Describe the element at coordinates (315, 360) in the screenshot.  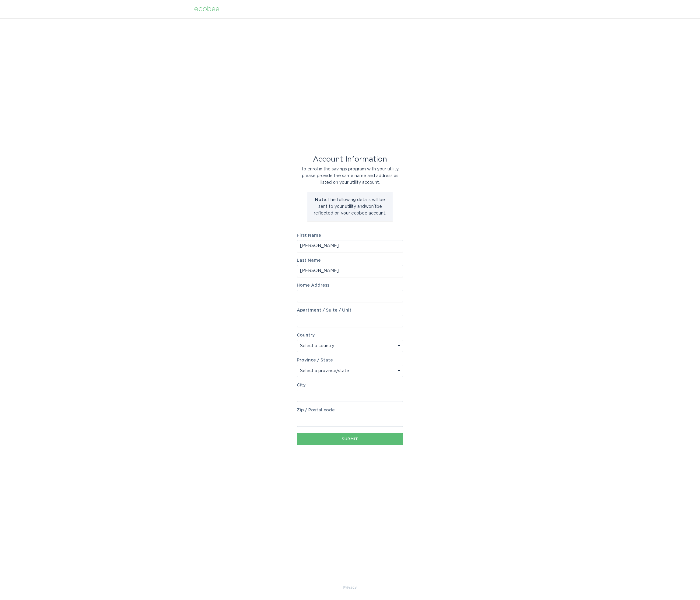
I see `label: Province / State` at that location.